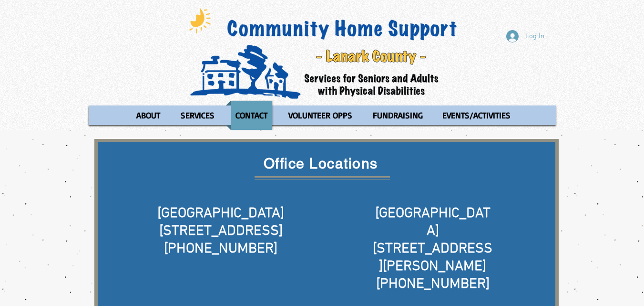 The height and width of the screenshot is (306, 644). What do you see at coordinates (251, 115) in the screenshot?
I see `a: CONTACT` at bounding box center [251, 115].